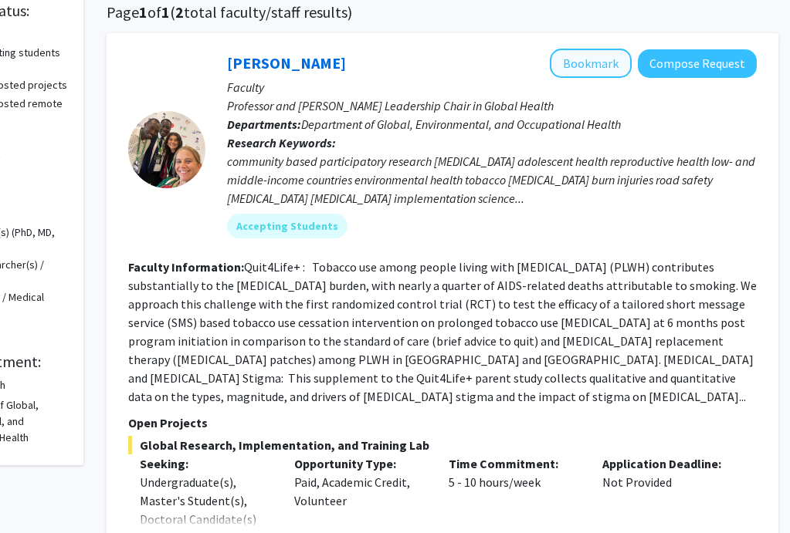 Image resolution: width=790 pixels, height=533 pixels. Describe the element at coordinates (442, 12) in the screenshot. I see `h1: Page of ( total faculty/staff results)` at that location.